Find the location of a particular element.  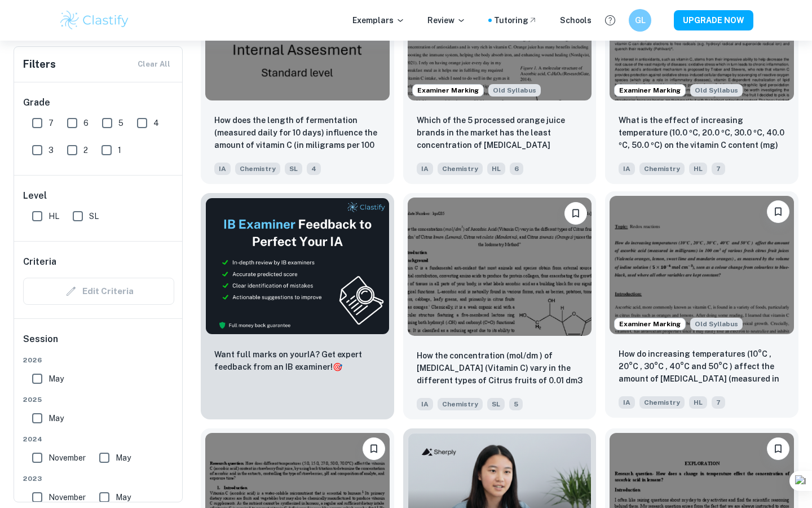

h6: Filters is located at coordinates (40, 64).